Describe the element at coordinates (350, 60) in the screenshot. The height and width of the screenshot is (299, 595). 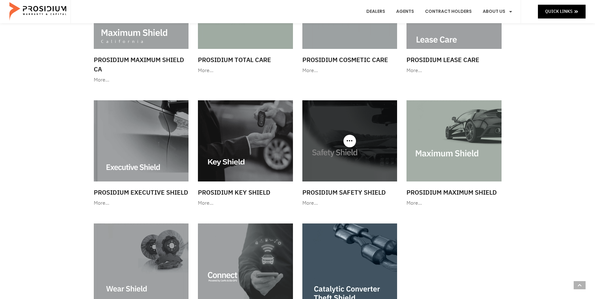
I see `h3: Prosidium Cosmetic Care` at that location.